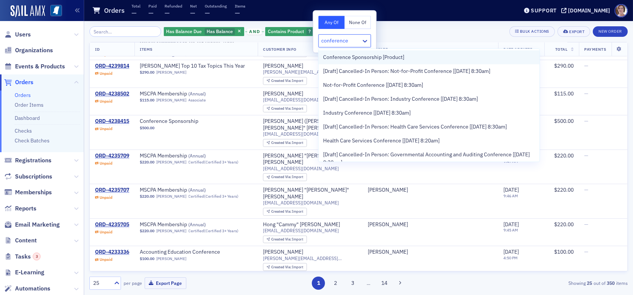 This screenshot has height=295, width=633. I want to click on a: Dashboard, so click(27, 118).